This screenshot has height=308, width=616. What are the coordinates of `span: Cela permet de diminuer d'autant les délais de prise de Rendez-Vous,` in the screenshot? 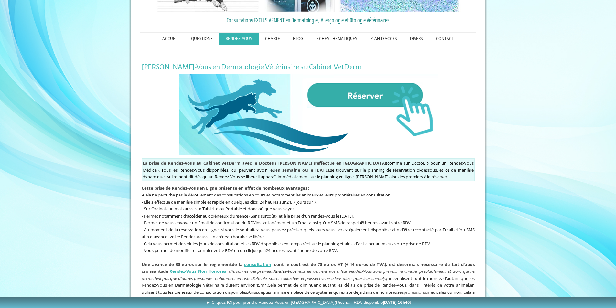 It's located at (338, 285).